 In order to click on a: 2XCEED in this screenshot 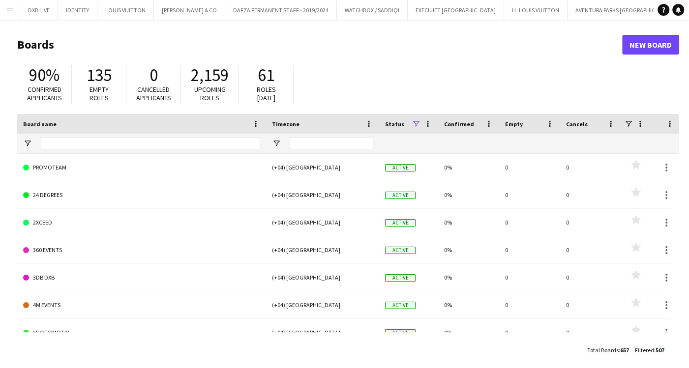, I will do `click(142, 223)`.